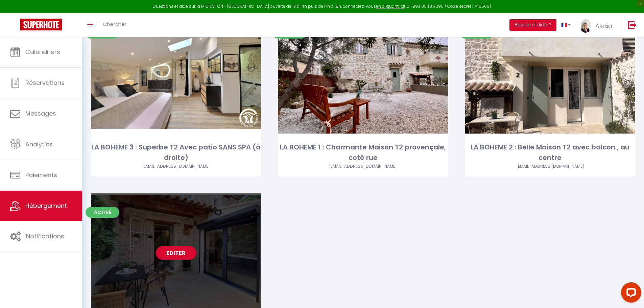  I want to click on span: Notifications, so click(45, 236).